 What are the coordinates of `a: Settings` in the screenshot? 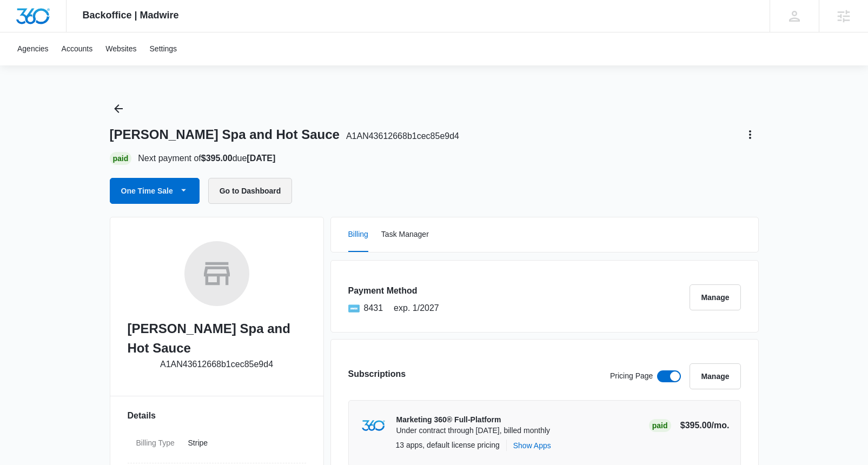 It's located at (163, 49).